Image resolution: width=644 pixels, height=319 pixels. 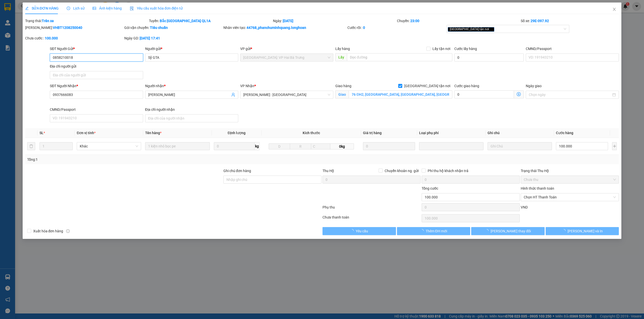 I want to click on div: SĐT Người Gửi, so click(x=97, y=49).